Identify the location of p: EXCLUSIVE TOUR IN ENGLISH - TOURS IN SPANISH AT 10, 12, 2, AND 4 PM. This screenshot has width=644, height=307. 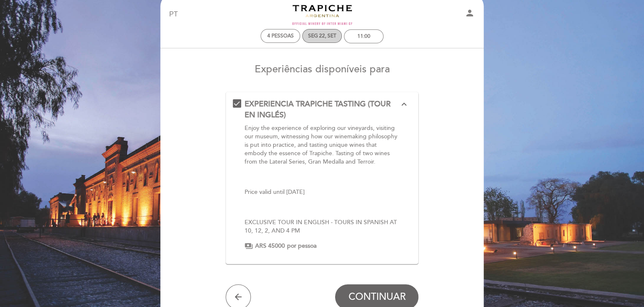
(321, 227).